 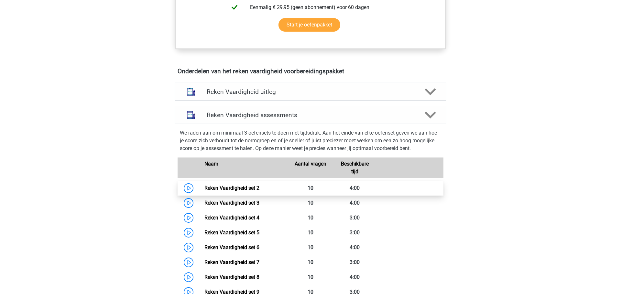 What do you see at coordinates (191, 92) in the screenshot?
I see `img: reken vaardigheid uitleg` at bounding box center [191, 92].